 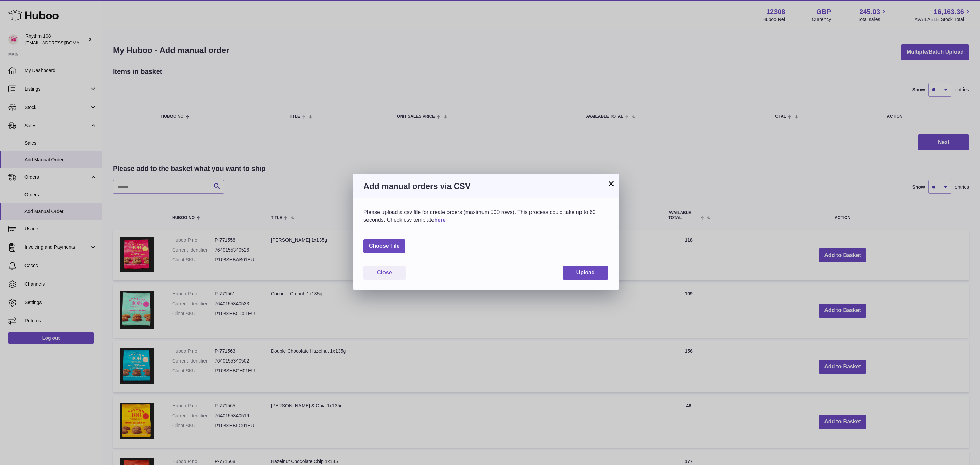 What do you see at coordinates (385, 272) in the screenshot?
I see `button: Close` at bounding box center [385, 272].